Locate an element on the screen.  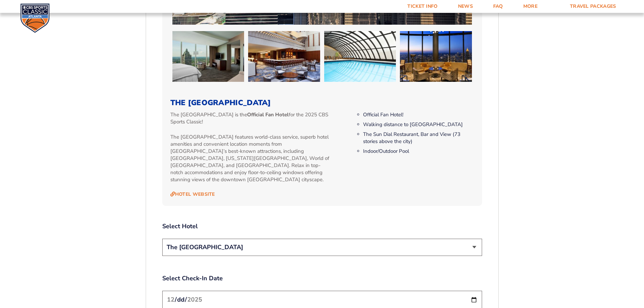
label: Select Hotel is located at coordinates (322, 226).